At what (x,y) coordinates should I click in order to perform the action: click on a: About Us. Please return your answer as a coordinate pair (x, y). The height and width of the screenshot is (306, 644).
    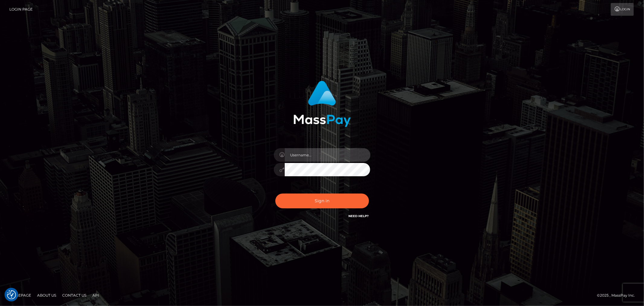
    Looking at the image, I should click on (47, 295).